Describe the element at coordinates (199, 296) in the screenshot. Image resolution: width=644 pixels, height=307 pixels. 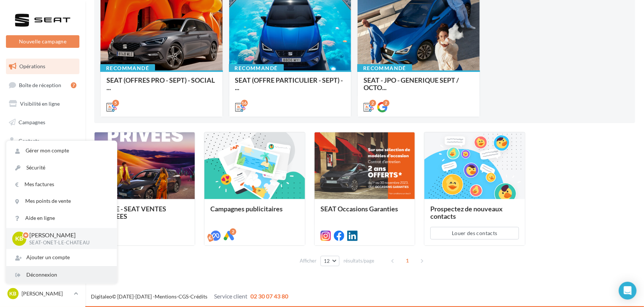
I see `a: Crédits` at that location.